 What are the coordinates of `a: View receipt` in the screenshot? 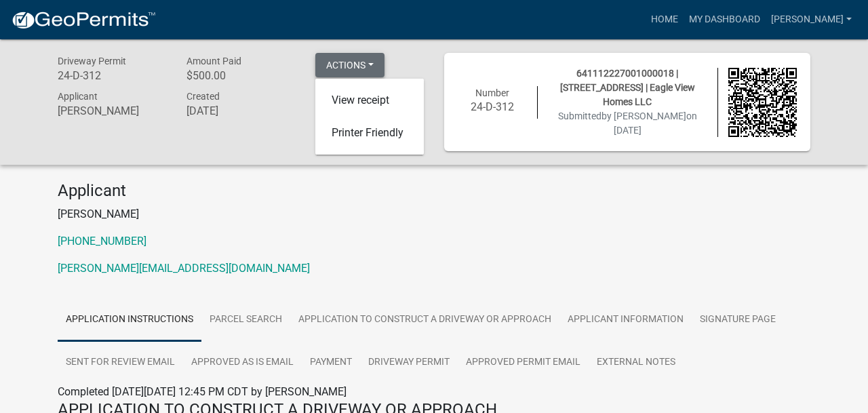 It's located at (369, 100).